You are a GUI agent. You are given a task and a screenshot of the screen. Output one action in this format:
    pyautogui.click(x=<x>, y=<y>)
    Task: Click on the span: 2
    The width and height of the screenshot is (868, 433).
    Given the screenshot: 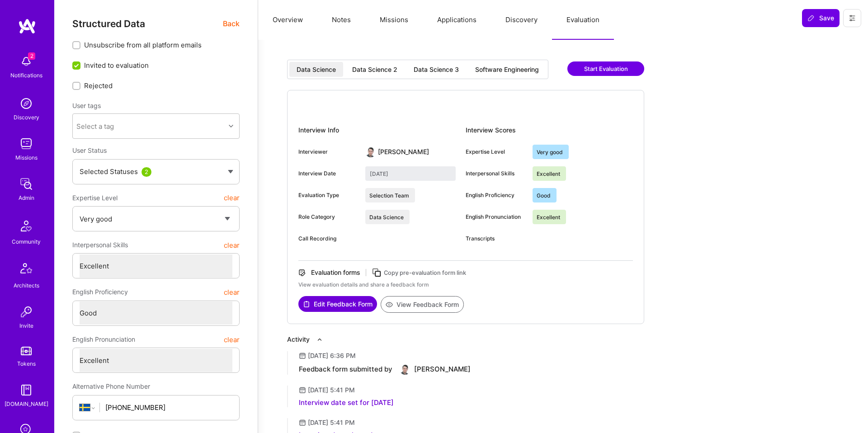 What is the action you would take?
    pyautogui.click(x=32, y=56)
    